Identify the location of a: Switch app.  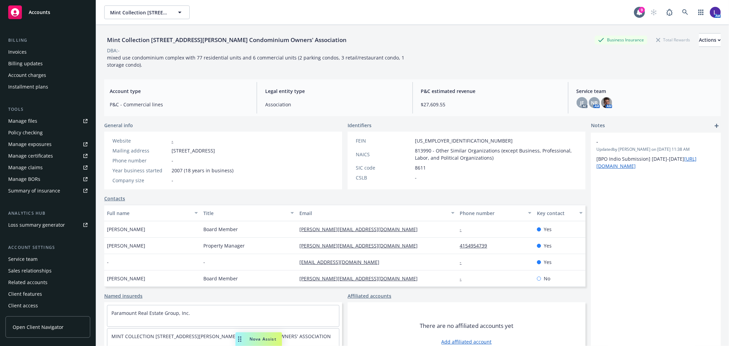
(701, 12).